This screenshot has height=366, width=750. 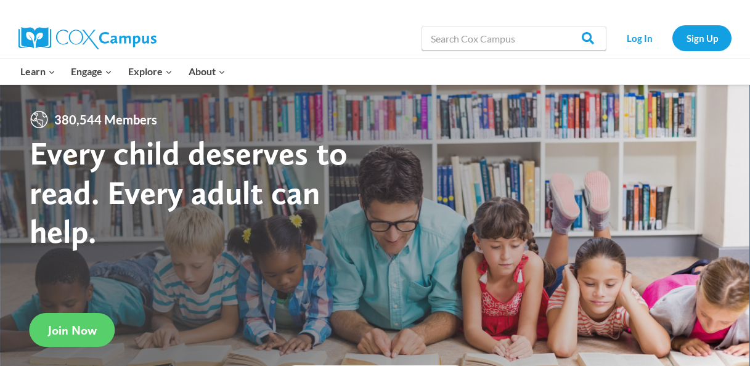 What do you see at coordinates (72, 331) in the screenshot?
I see `span: Join Now` at bounding box center [72, 331].